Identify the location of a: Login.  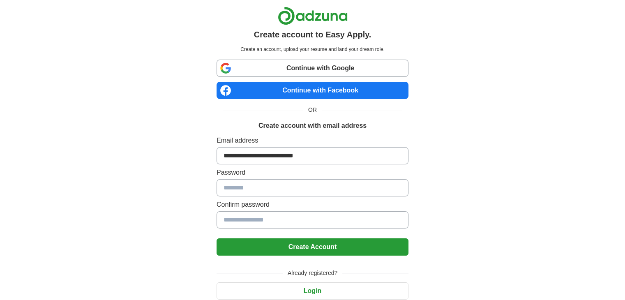
(312, 290).